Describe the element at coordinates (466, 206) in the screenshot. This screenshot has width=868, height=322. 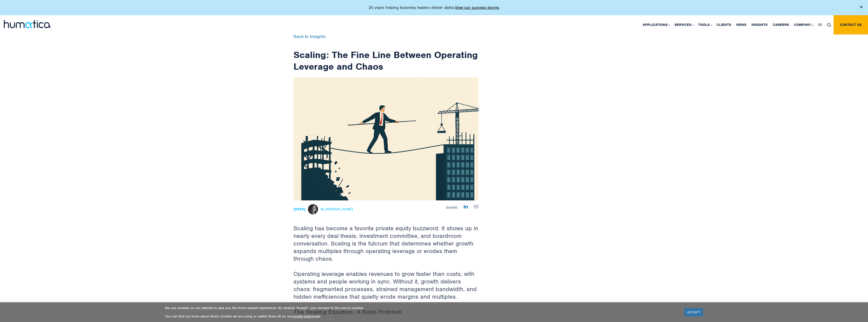
I see `a: Share on LinkedIn` at that location.